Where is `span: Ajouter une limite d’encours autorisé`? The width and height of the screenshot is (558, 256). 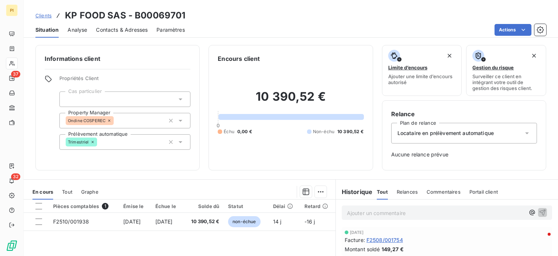
span: Ajouter une limite d’encours autorisé is located at coordinates (422, 79).